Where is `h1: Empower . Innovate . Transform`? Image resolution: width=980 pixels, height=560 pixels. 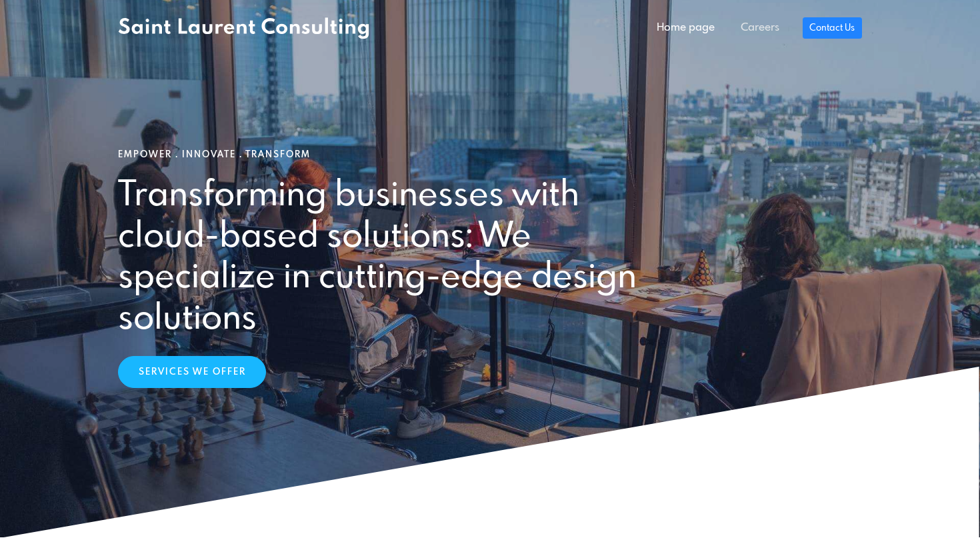 h1: Empower . Innovate . Transform is located at coordinates (490, 155).